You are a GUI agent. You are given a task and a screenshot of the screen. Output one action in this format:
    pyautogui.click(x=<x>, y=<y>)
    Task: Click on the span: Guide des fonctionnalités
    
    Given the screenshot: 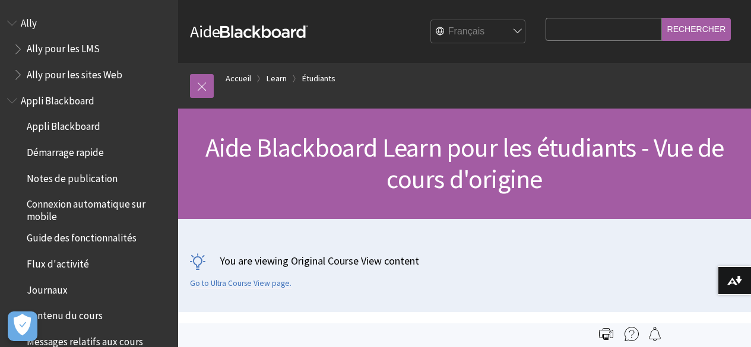 What is the action you would take?
    pyautogui.click(x=81, y=236)
    